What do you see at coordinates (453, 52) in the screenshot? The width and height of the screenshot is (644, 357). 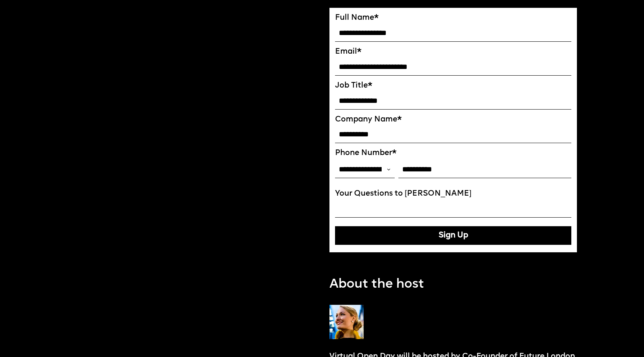 I see `label: Email` at bounding box center [453, 52].